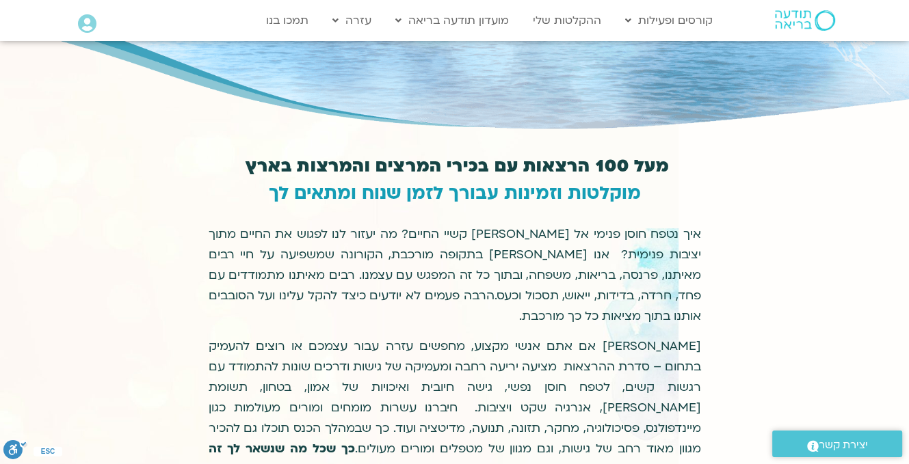 The height and width of the screenshot is (464, 909). What do you see at coordinates (458, 167) in the screenshot?
I see `h2: מעל 100 הרצאות עם בכירי המרצים והמרצות בארץ` at bounding box center [458, 167].